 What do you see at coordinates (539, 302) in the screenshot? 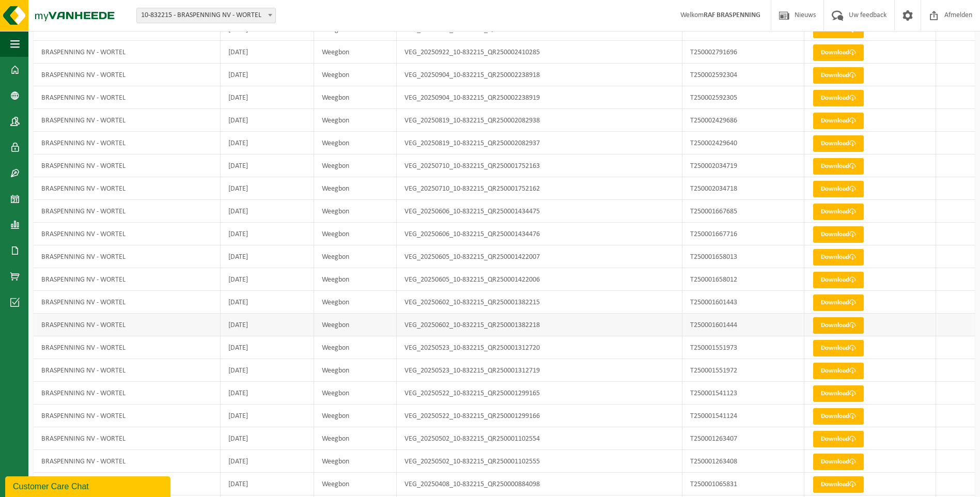
I see `td: VEG_20250602_10-832215_QR250001382215` at bounding box center [539, 302].